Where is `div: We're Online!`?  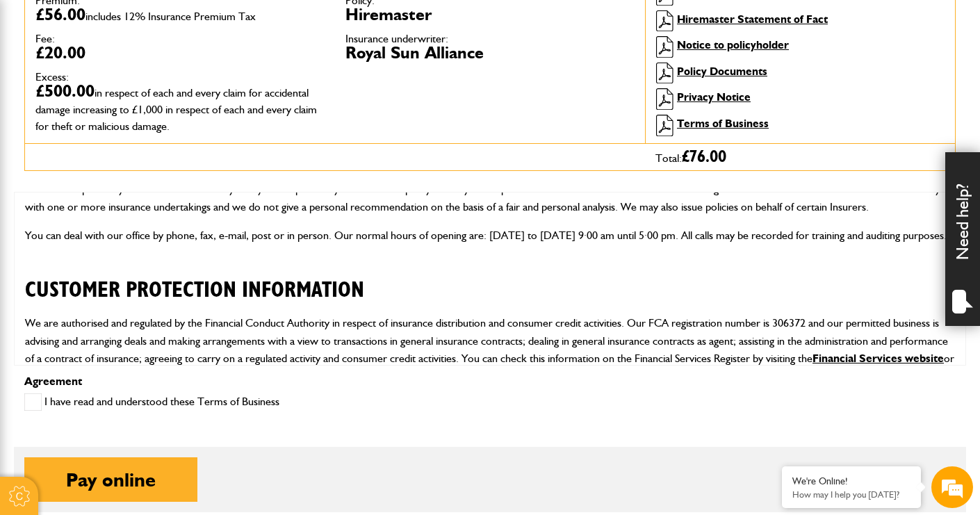 div: We're Online! is located at coordinates (851, 481).